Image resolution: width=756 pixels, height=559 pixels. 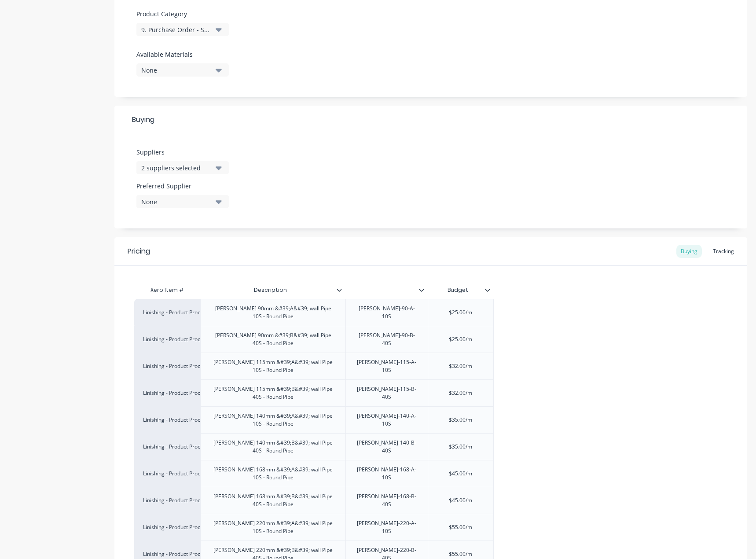 I want to click on div: $55.00/m, so click(x=461, y=527).